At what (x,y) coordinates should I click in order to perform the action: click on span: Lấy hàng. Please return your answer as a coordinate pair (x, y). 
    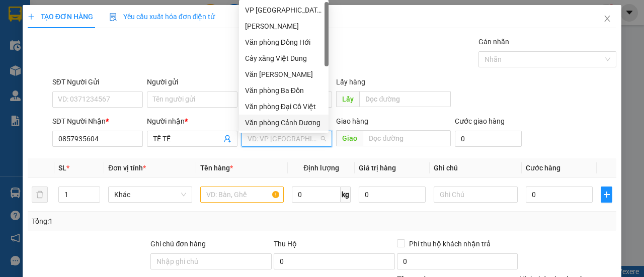
    Looking at the image, I should click on (351, 82).